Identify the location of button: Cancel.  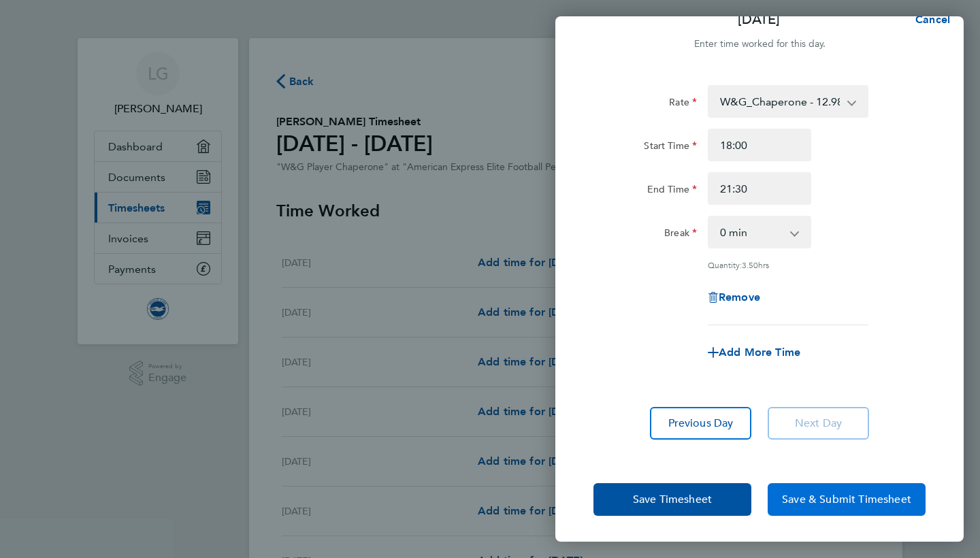
(928, 19).